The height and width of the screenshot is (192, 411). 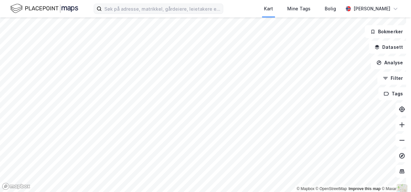 What do you see at coordinates (299, 9) in the screenshot?
I see `div: Mine Tags` at bounding box center [299, 9].